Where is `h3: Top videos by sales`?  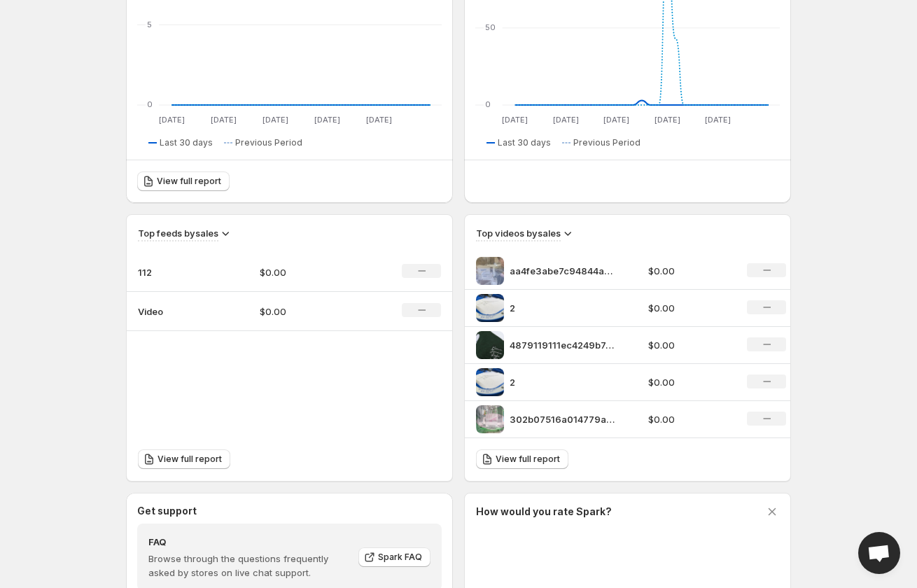 h3: Top videos by sales is located at coordinates (518, 233).